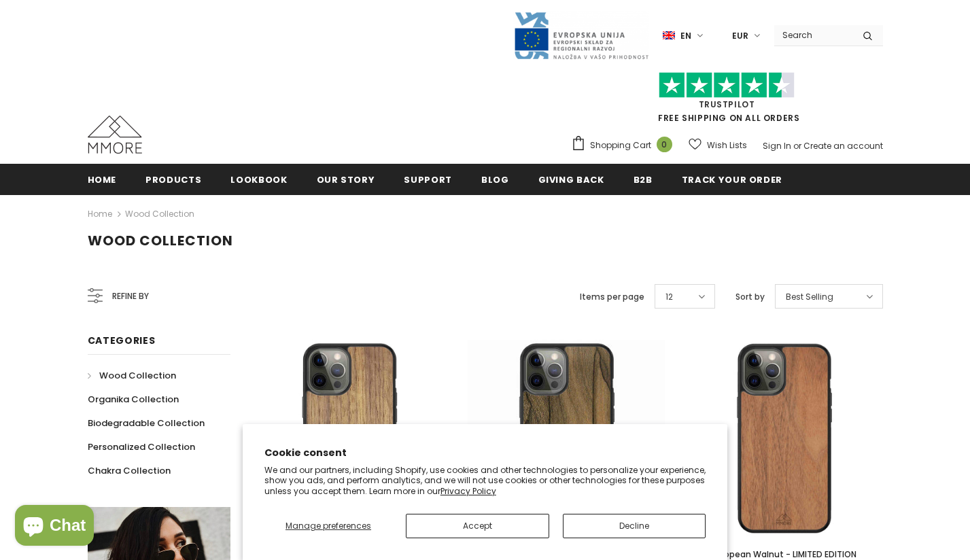 Image resolution: width=970 pixels, height=560 pixels. What do you see at coordinates (495, 178) in the screenshot?
I see `a: Blog` at bounding box center [495, 178].